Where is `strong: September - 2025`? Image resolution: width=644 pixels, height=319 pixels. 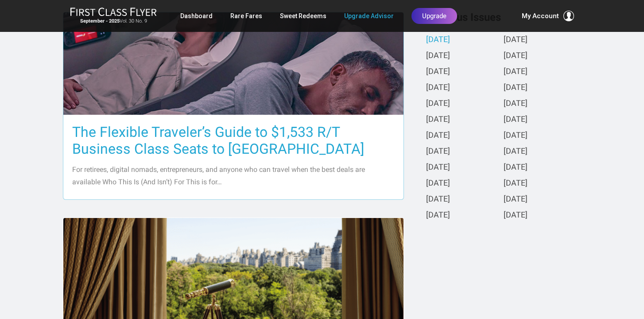
strong: September - 2025 is located at coordinates (99, 21).